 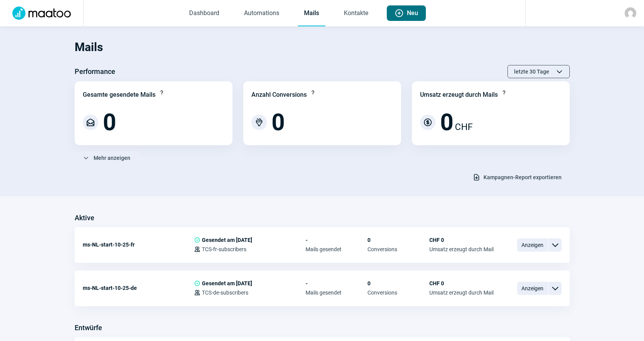 I want to click on div: ms-NL-start-10-25-de, so click(x=139, y=288).